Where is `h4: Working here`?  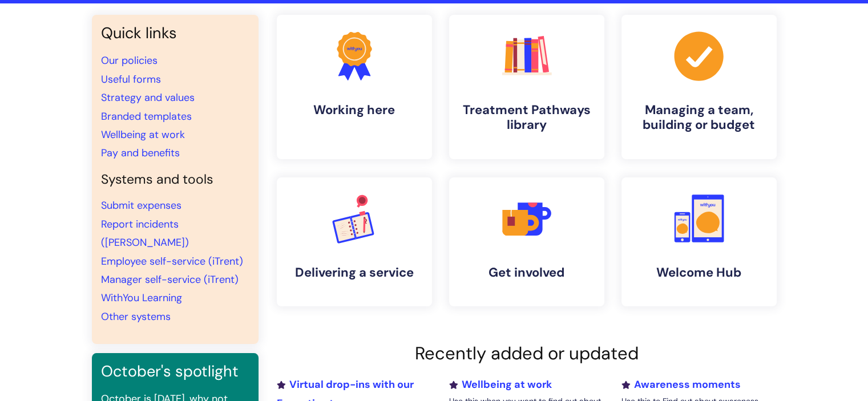
h4: Working here is located at coordinates (354, 110).